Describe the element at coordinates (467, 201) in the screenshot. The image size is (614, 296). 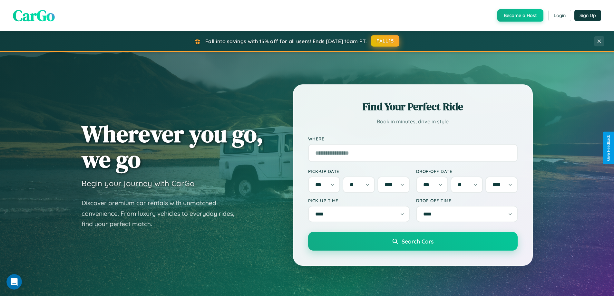
I see `label: Drop-off Time` at that location.